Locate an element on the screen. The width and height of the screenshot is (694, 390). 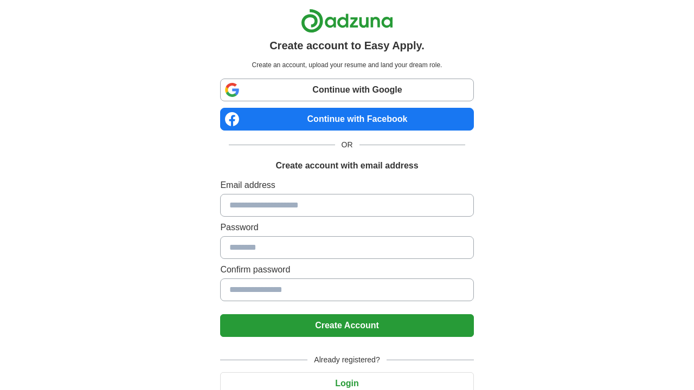
button: Create Account is located at coordinates (346, 326).